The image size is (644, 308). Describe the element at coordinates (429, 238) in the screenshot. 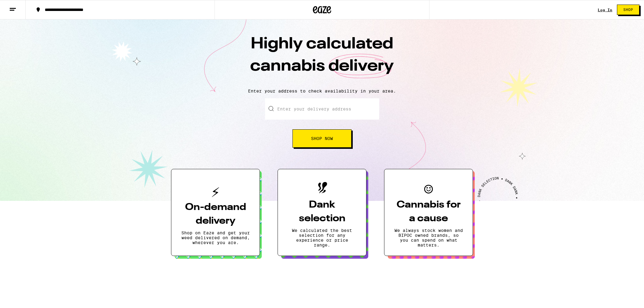

I see `p: We always stock women and BIPOC owned brands, so you can spend on what matters.` at that location.